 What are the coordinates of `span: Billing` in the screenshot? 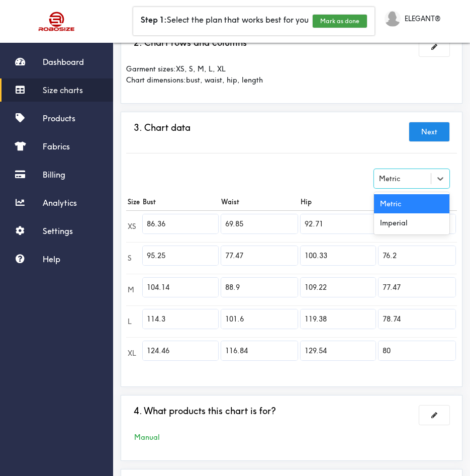 It's located at (54, 175).